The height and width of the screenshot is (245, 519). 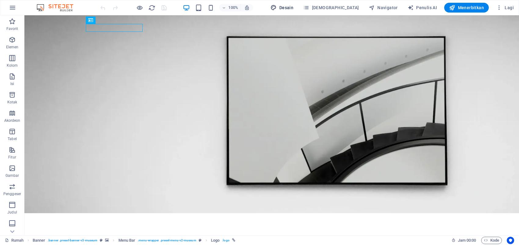 What do you see at coordinates (134, 240) in the screenshot?
I see `nav: remah roti` at bounding box center [134, 240].